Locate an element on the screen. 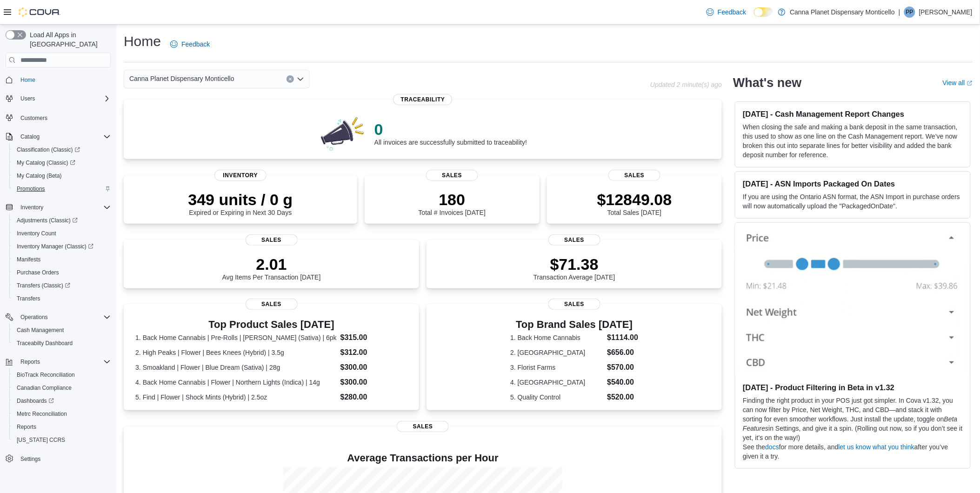 This screenshot has height=493, width=980. dt: 5. Find | Flower | Shock Mints (Hybrid) | 2.5oz is located at coordinates (236, 397).